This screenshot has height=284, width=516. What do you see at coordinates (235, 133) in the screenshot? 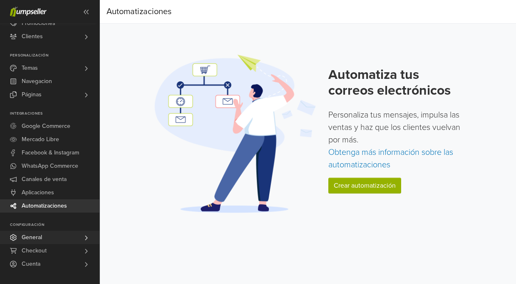
I see `img: Automation` at bounding box center [235, 133].